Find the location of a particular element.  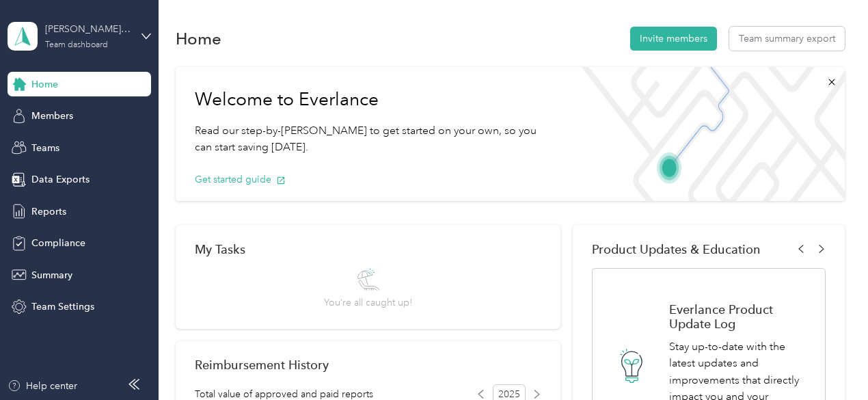

span: Product Updates & Education is located at coordinates (676, 249).